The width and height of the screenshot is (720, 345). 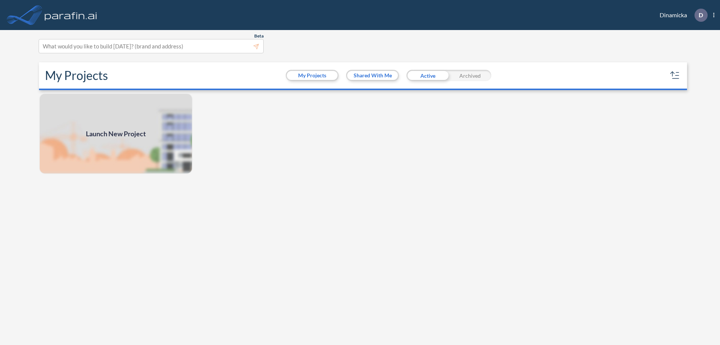 I want to click on button: Shared With Me, so click(x=372, y=75).